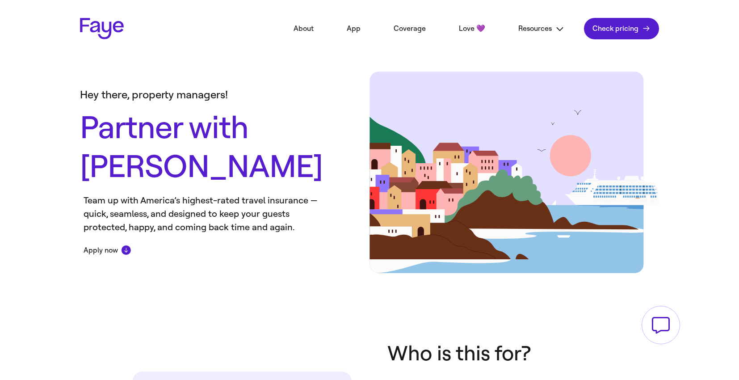 The height and width of the screenshot is (380, 739). I want to click on a: Check pricing, so click(621, 29).